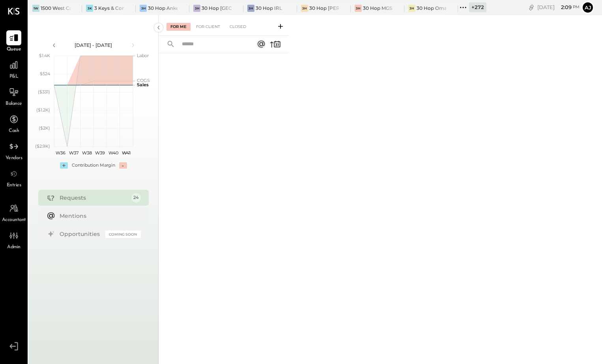  I want to click on text: ($2K), so click(44, 128).